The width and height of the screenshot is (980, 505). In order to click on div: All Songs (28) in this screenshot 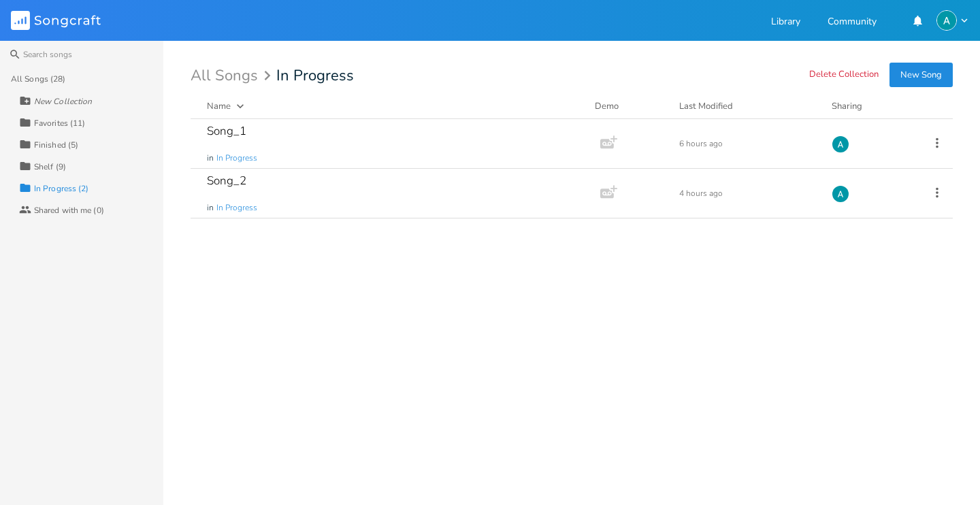, I will do `click(38, 79)`.